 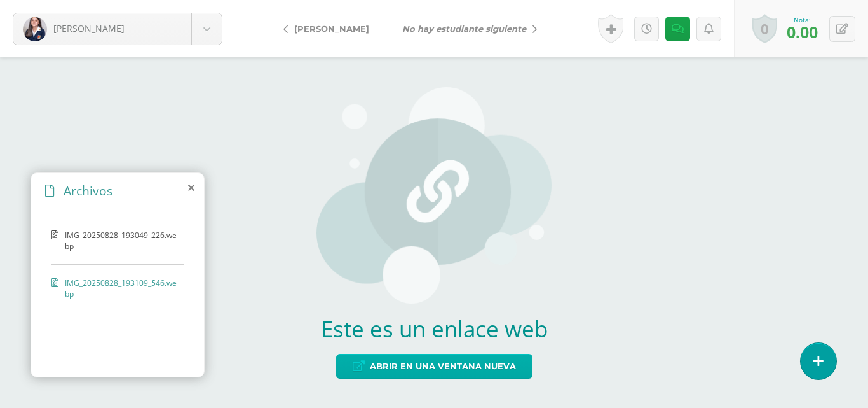 What do you see at coordinates (765, 28) in the screenshot?
I see `a: 0` at bounding box center [765, 28].